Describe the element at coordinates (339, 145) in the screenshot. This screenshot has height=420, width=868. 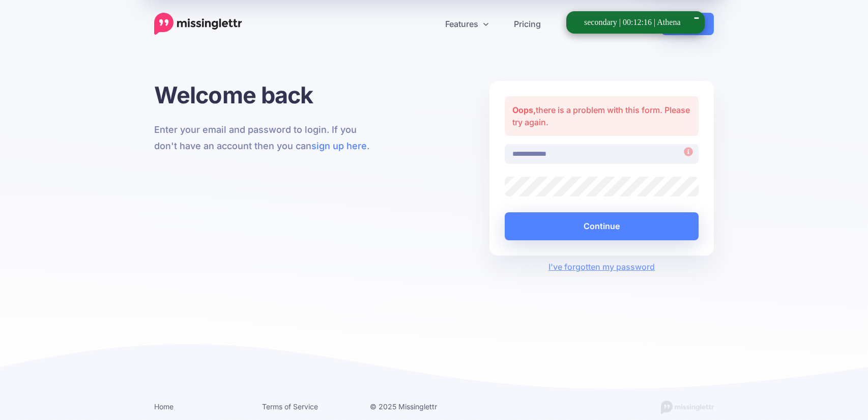
I see `a: sign up here` at that location.